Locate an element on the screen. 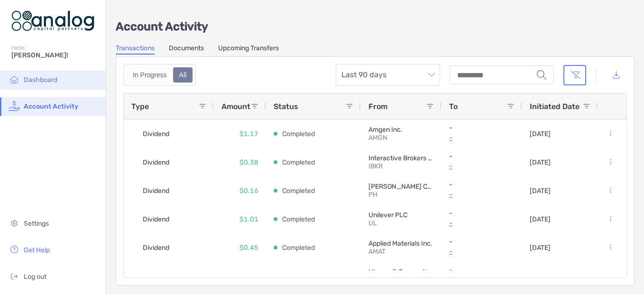 Image resolution: width=644 pixels, height=294 pixels. img: logout icon is located at coordinates (14, 276).